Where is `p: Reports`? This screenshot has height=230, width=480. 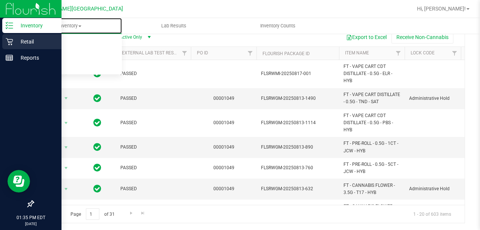
p: Reports is located at coordinates (36, 58).